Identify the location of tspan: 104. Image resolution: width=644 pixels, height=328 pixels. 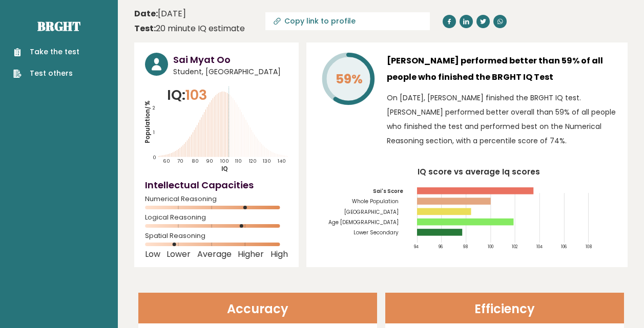
(539, 247).